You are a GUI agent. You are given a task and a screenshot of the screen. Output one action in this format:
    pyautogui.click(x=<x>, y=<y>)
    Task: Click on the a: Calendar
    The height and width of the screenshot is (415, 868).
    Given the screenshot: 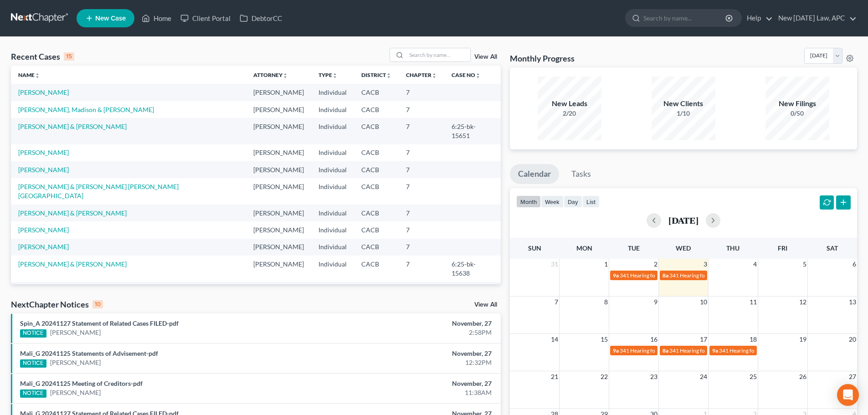 What is the action you would take?
    pyautogui.click(x=535, y=175)
    